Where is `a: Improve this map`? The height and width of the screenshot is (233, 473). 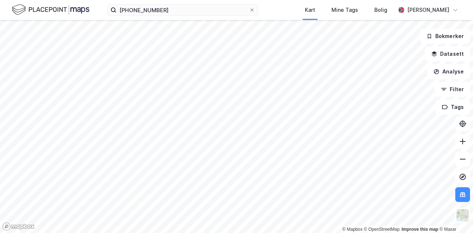
a: Improve this map is located at coordinates (420, 229).